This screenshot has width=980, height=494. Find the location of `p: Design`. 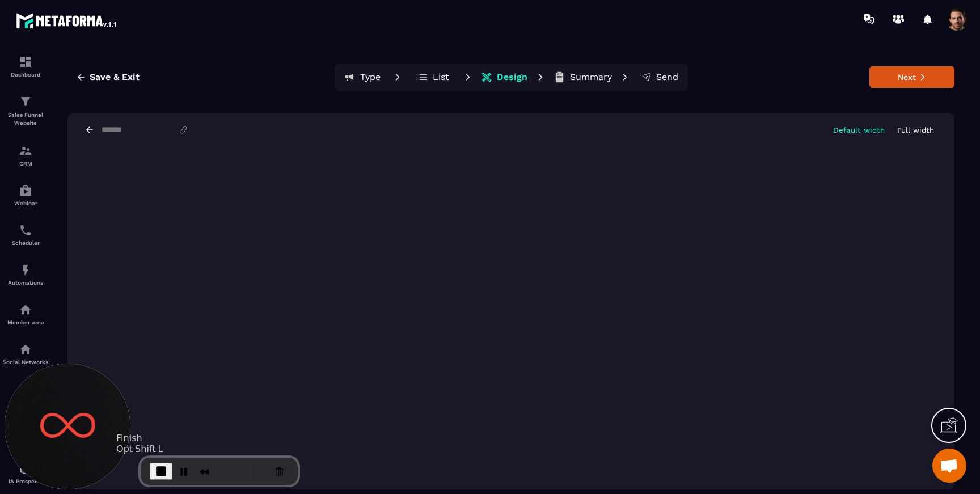

p: Design is located at coordinates (512, 77).